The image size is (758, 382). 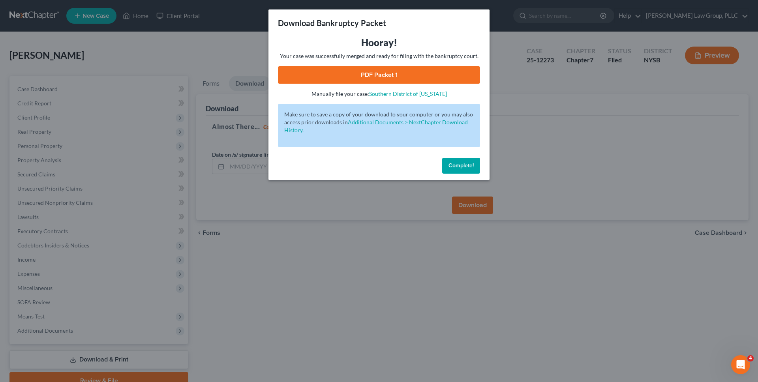 I want to click on h3: Hooray!, so click(x=379, y=43).